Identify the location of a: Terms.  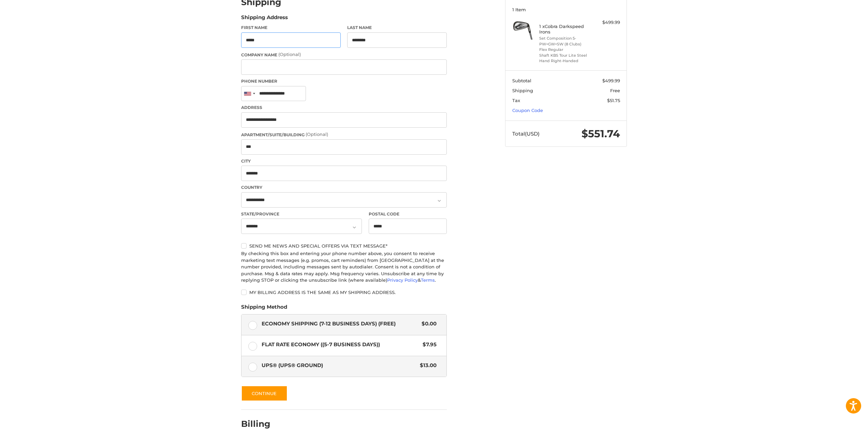
(428, 279).